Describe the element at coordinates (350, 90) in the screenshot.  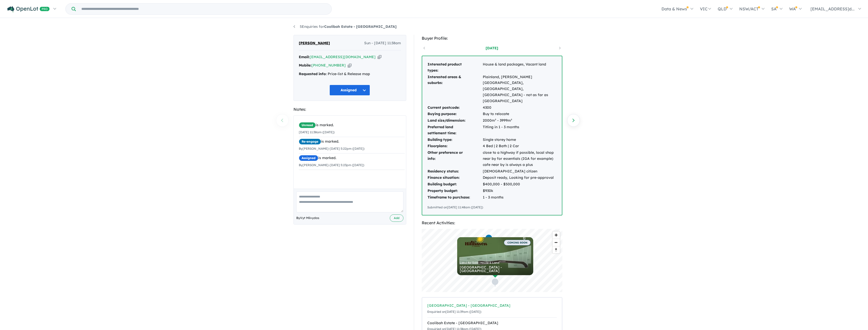
I see `button: Assigned` at that location.